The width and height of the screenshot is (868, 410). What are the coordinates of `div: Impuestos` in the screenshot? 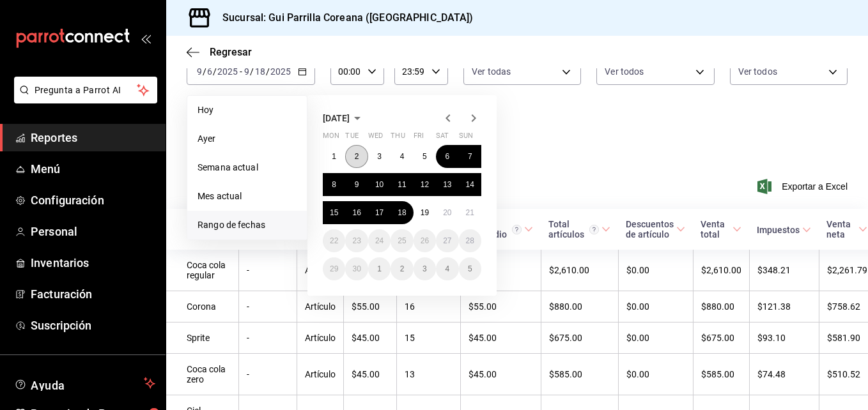 It's located at (778, 230).